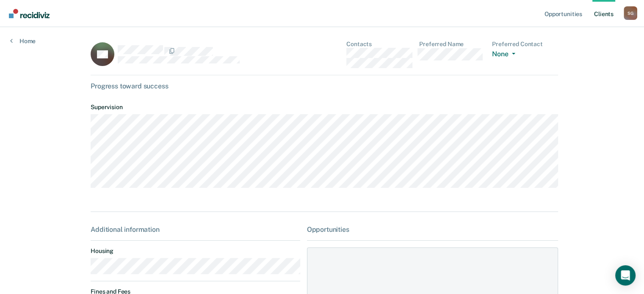 The width and height of the screenshot is (644, 294). Describe the element at coordinates (29, 14) in the screenshot. I see `img: Recidiviz` at that location.